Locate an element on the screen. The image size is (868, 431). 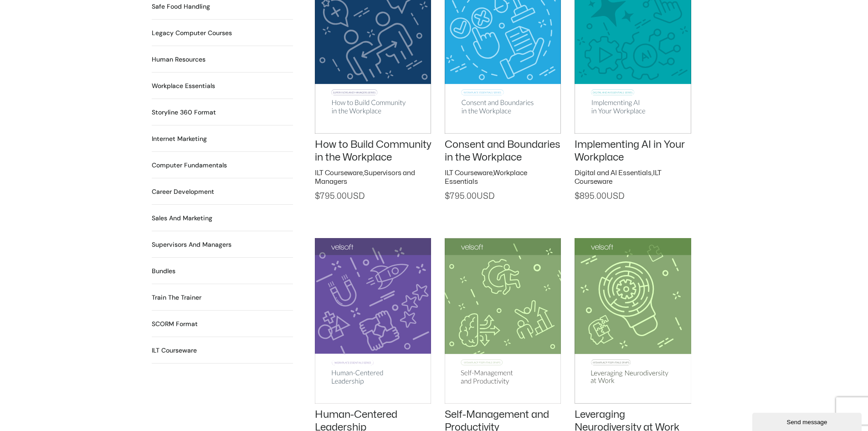
h2: Legacy Computer Courses is located at coordinates (192, 33).